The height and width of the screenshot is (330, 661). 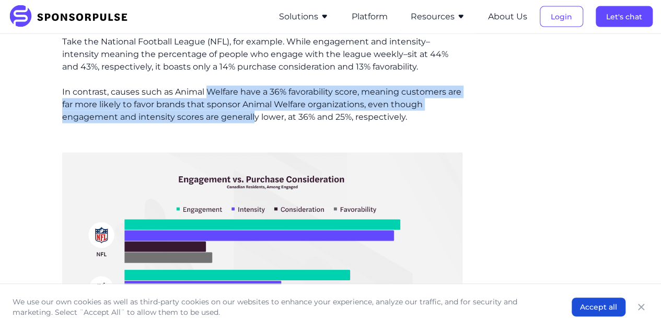 I want to click on a: Let's chat, so click(x=624, y=17).